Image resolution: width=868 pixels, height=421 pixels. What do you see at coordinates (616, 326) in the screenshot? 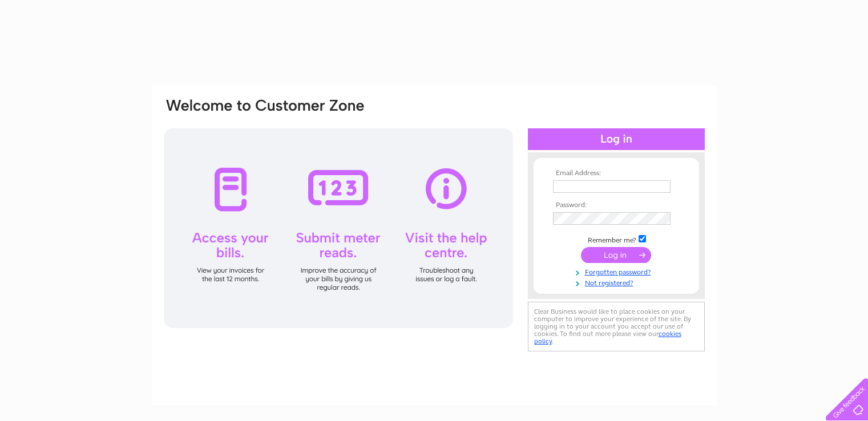
I see `div: Clear Business would like to place cookies on your computer to improve your experience of the sit...` at bounding box center [616, 326].